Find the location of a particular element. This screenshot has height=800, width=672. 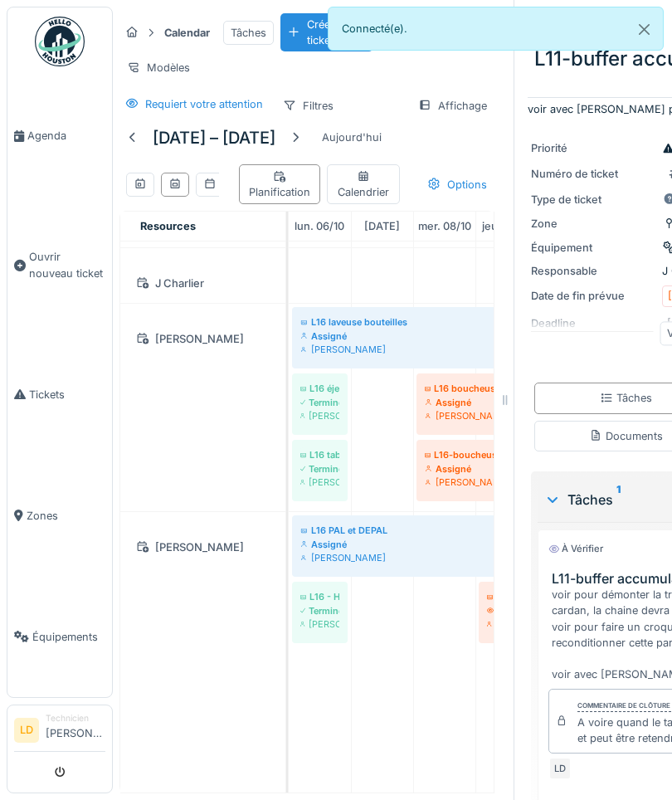

a: Tickets is located at coordinates (60, 395).